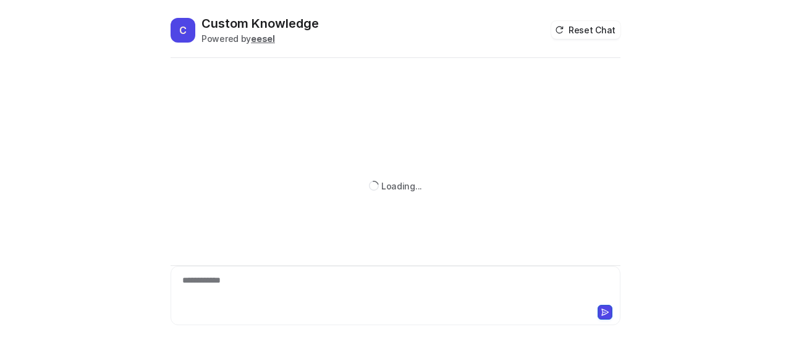 The height and width of the screenshot is (340, 791). Describe the element at coordinates (263, 38) in the screenshot. I see `b: eesel` at that location.